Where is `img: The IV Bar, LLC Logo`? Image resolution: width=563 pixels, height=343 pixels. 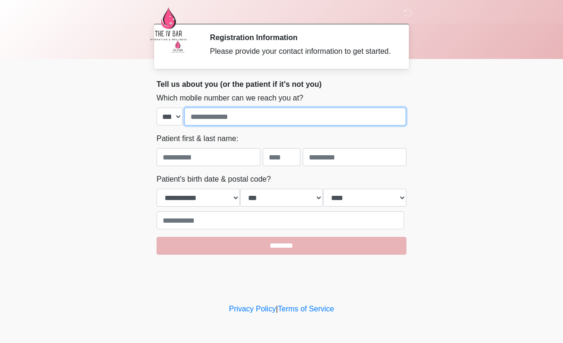
img: The IV Bar, LLC Logo is located at coordinates (168, 24).